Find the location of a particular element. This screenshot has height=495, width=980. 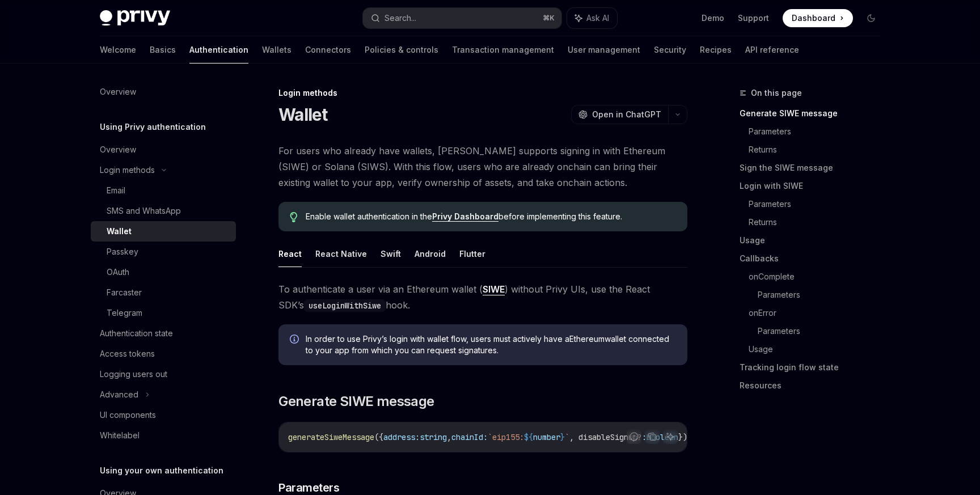

a: Email is located at coordinates (163, 191).